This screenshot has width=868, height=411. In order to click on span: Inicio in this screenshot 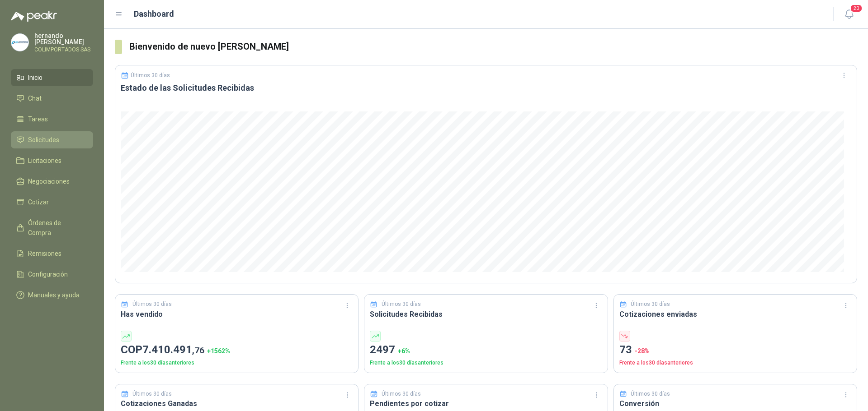, I will do `click(35, 77)`.